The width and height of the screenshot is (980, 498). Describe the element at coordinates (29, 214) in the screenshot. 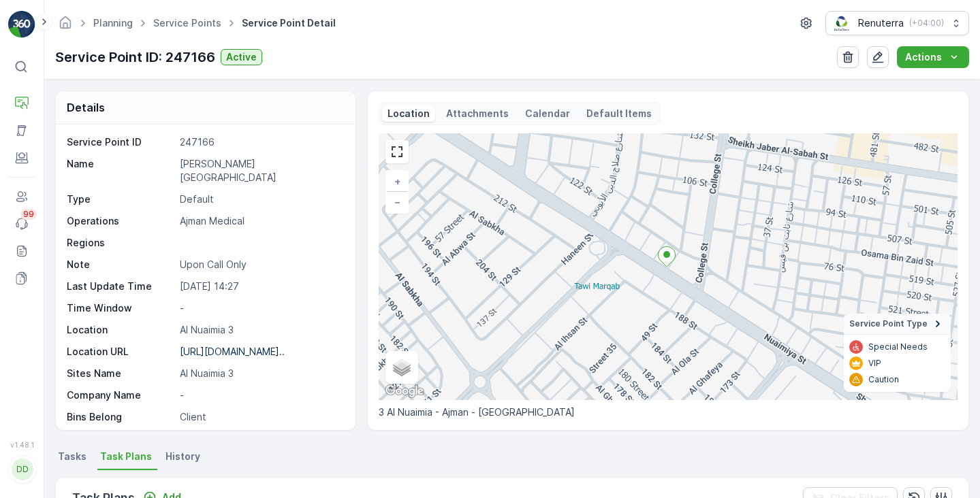

I see `p: 99` at that location.